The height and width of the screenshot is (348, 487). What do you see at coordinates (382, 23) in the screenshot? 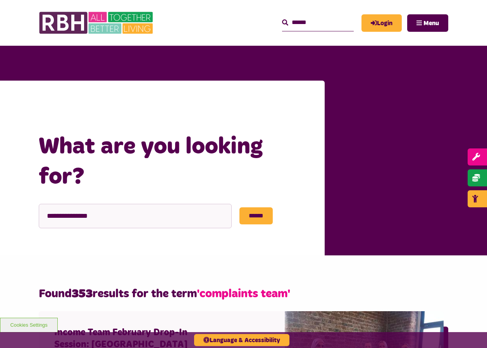
I see `a: MyRBH` at bounding box center [382, 23].